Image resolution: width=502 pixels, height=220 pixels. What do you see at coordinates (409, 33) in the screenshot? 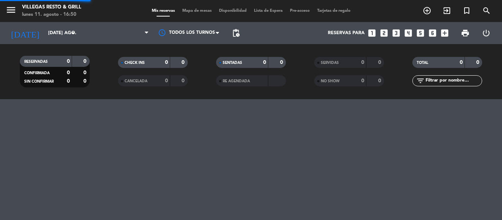
I see `i: looks_4` at bounding box center [409, 33].